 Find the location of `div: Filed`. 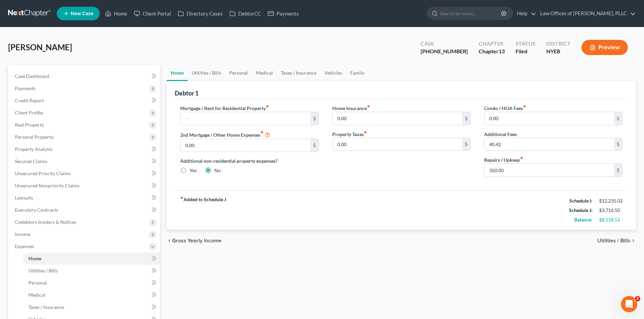

div: Filed is located at coordinates (526, 51).